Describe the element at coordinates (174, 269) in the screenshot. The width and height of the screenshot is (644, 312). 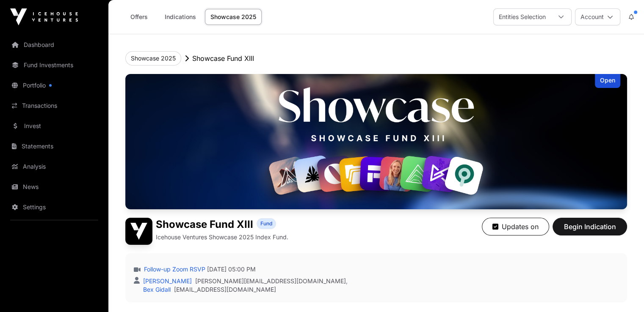
I see `a: Follow-up Zoom RSVP` at that location.